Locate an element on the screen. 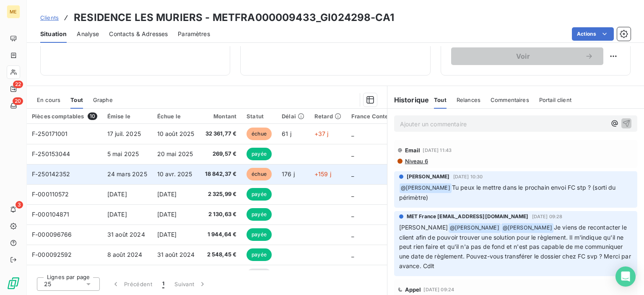 The height and width of the screenshot is (295, 644). span: 2 548,45 € is located at coordinates (221, 254).